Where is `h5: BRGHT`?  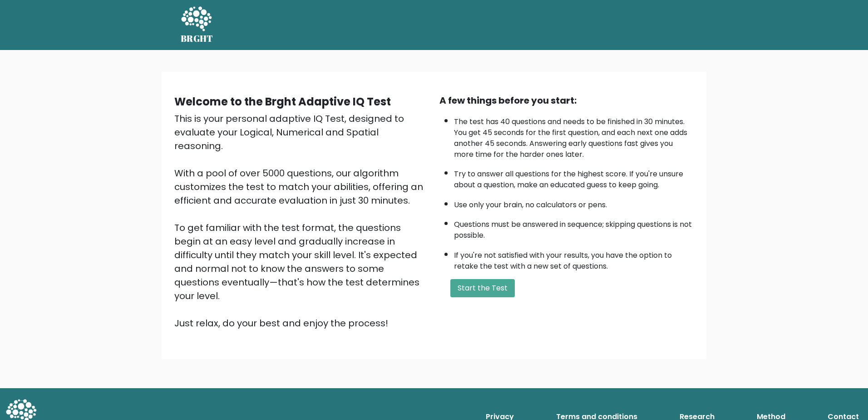 h5: BRGHT is located at coordinates (197, 39).